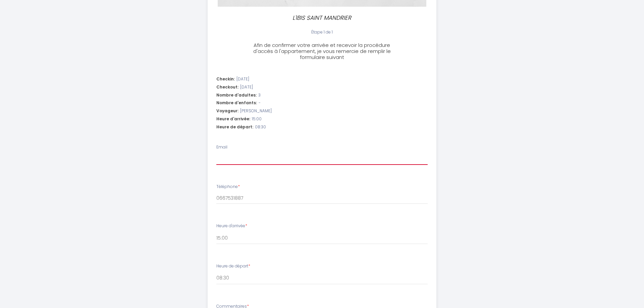 The image size is (644, 308). Describe the element at coordinates (228, 186) in the screenshot. I see `label: Téléphone` at that location.